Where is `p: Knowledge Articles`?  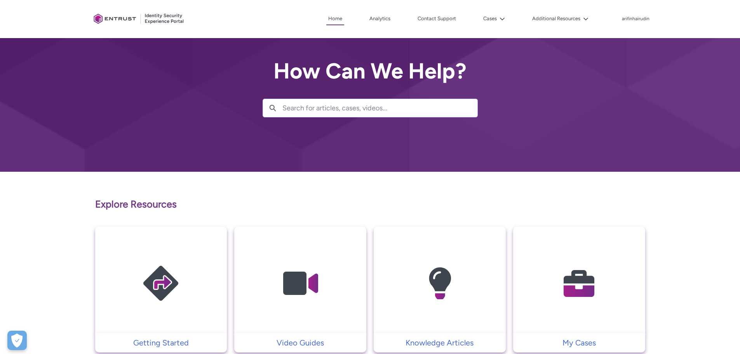
p: Knowledge Articles is located at coordinates (440, 343).